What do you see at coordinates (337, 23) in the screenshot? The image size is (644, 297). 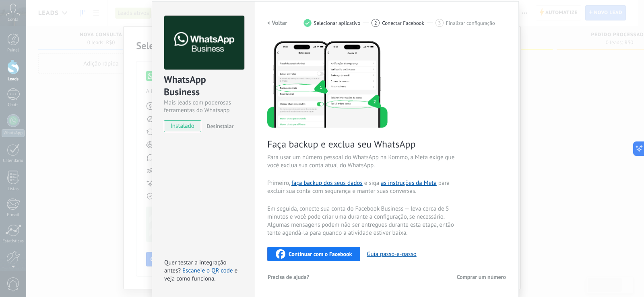 I see `span: Selecionar aplicativo` at bounding box center [337, 23].